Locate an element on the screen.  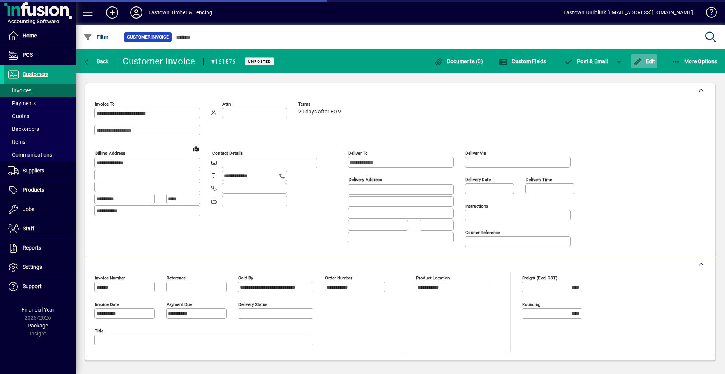
button: Documents (0) is located at coordinates (459, 61).